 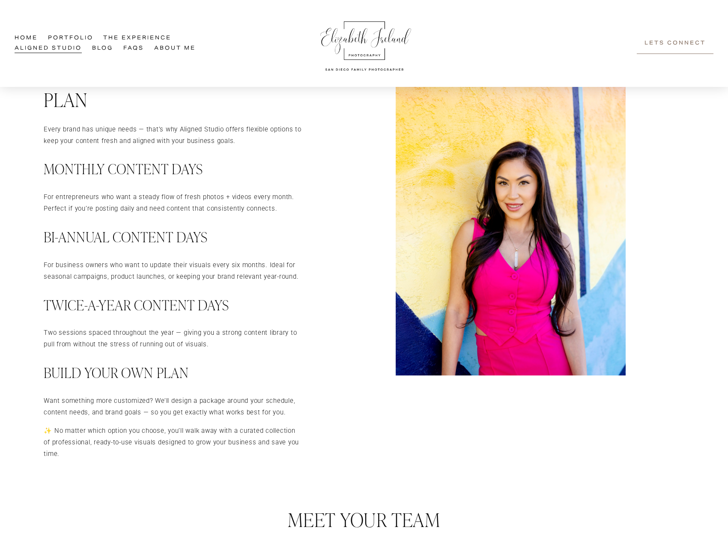 I want to click on a: About Me, so click(x=175, y=49).